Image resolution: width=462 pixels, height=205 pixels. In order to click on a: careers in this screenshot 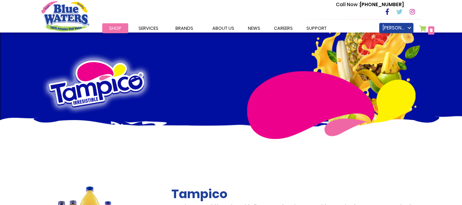, I will do `click(283, 28)`.